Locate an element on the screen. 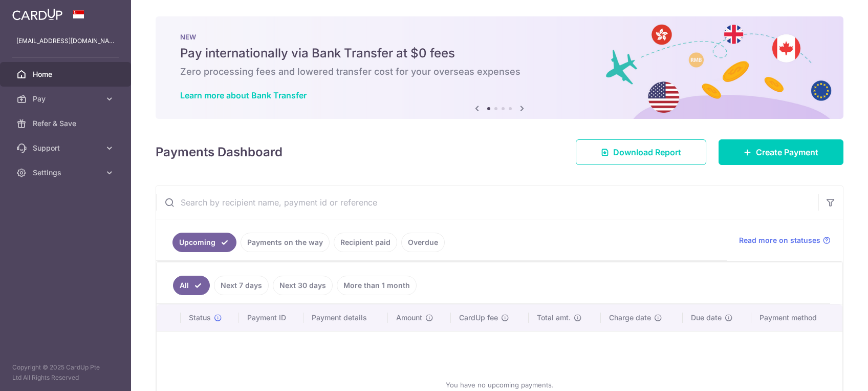  a: Read more on statuses is located at coordinates (785, 241).